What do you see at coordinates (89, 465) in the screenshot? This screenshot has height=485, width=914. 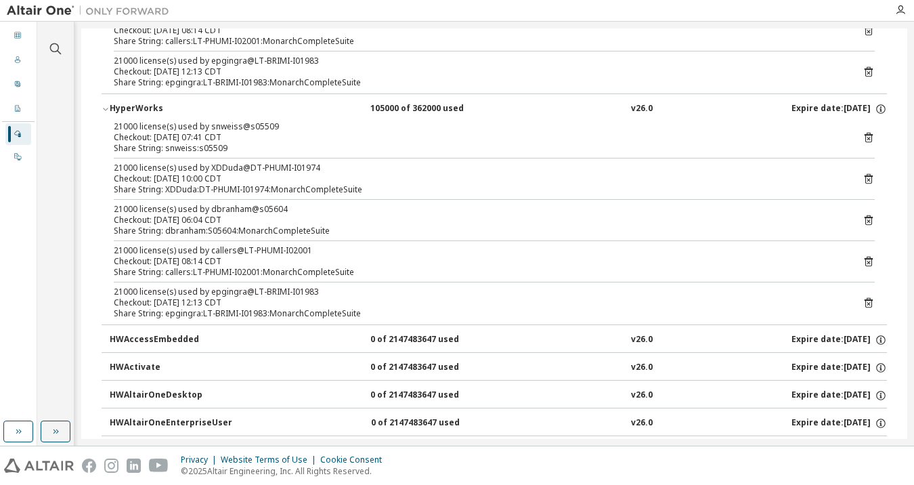 I see `img: facebook.svg` at bounding box center [89, 465].